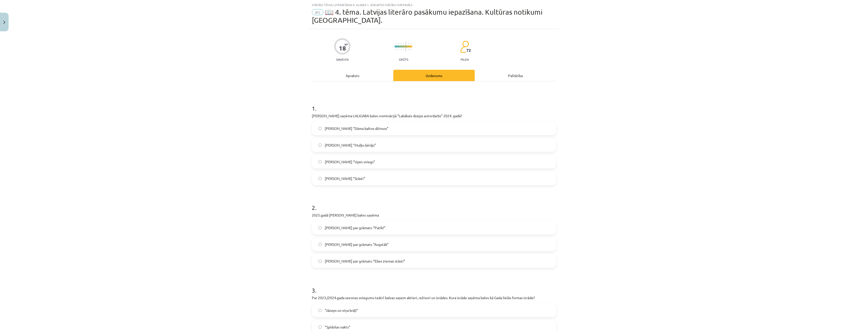  Describe the element at coordinates (434, 286) in the screenshot. I see `h1: 3 .` at that location.